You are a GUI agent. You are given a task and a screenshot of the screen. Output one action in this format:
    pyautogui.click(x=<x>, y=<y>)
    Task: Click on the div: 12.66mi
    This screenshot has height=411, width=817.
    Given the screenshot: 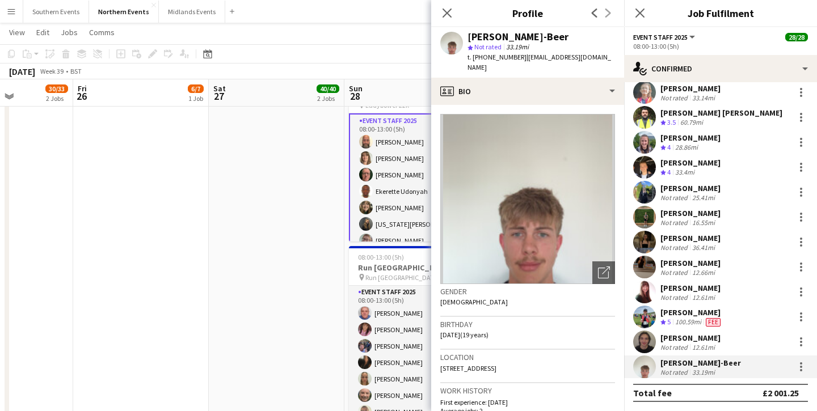 What is the action you would take?
    pyautogui.click(x=704, y=272)
    